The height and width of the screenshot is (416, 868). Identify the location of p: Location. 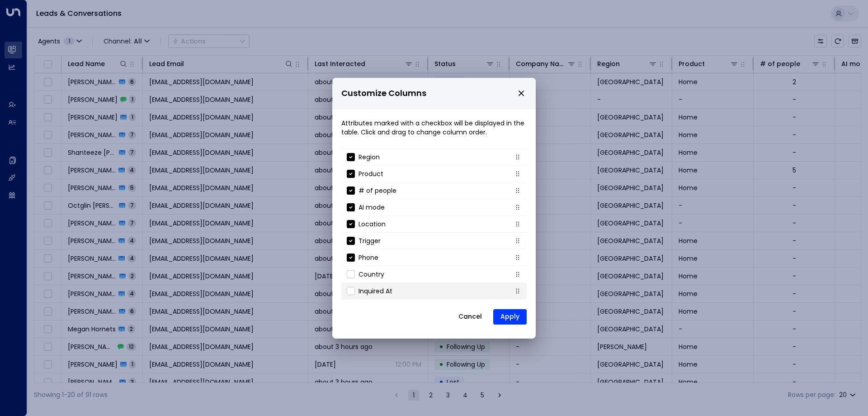
(372, 224).